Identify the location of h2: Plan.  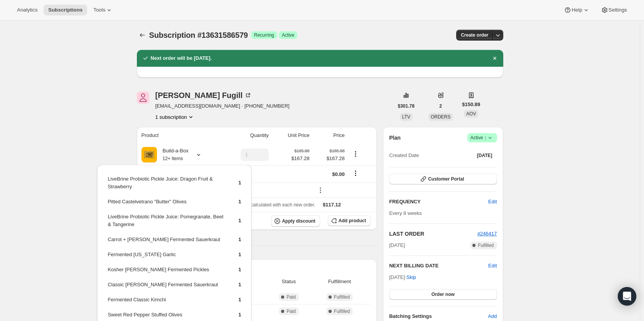
(395, 138).